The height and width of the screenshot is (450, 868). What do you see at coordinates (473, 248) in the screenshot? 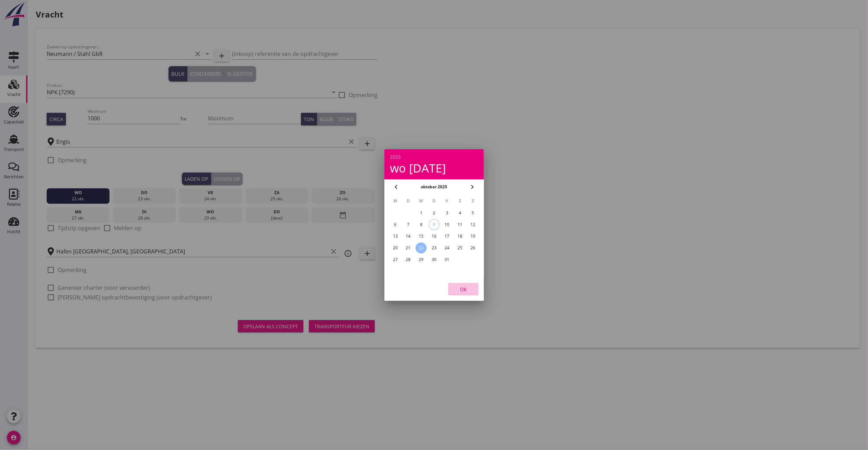
I see `button: 26` at bounding box center [473, 248].